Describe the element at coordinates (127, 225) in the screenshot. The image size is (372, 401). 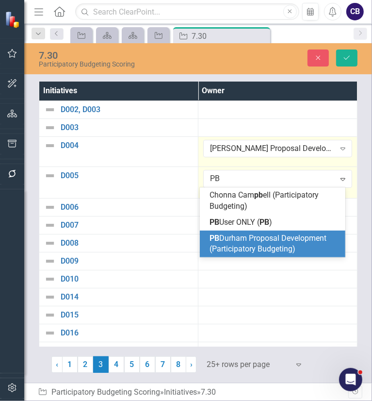
I see `a: D007` at that location.